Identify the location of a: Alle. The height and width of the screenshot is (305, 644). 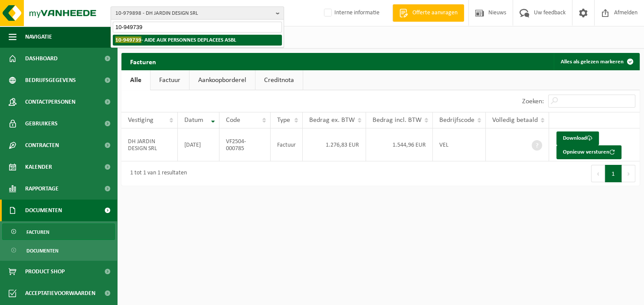
(136, 81).